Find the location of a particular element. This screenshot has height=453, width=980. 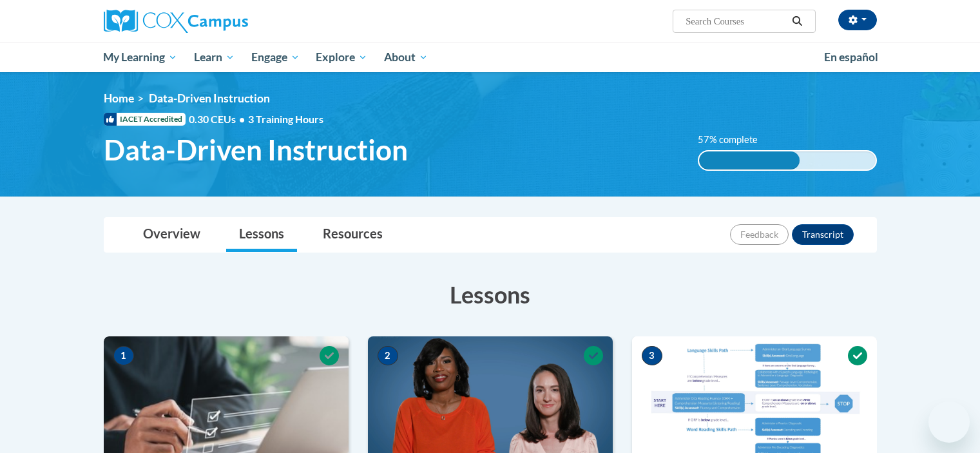

button: Search is located at coordinates (797, 22).